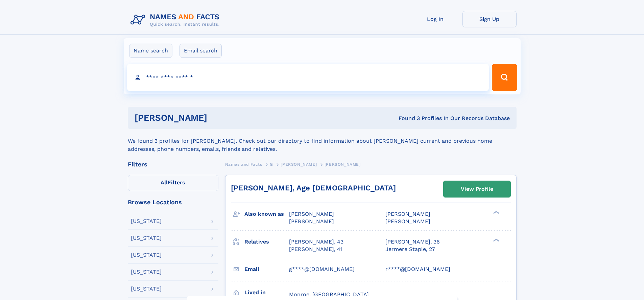 The width and height of the screenshot is (644, 300). Describe the element at coordinates (435, 19) in the screenshot. I see `a: Log In` at that location.